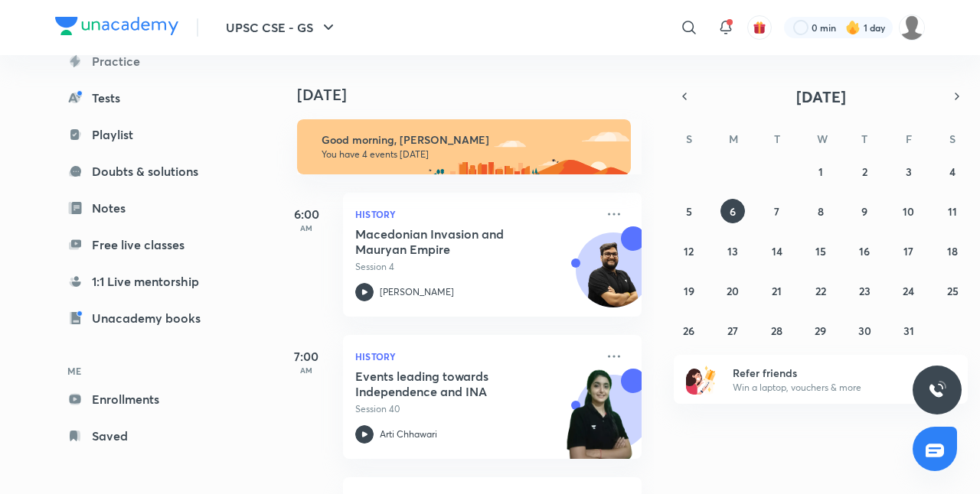 The image size is (980, 494). I want to click on abbr: October 28, 2025, so click(777, 330).